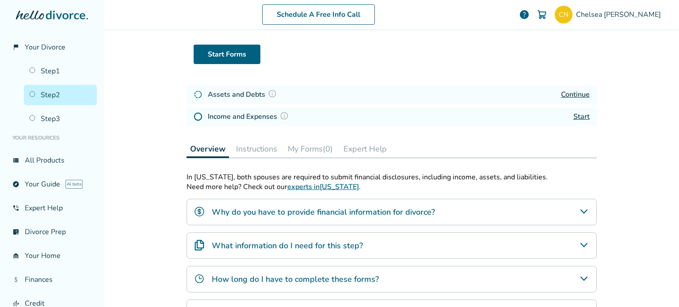 Image resolution: width=679 pixels, height=307 pixels. I want to click on h4: Why do you have to provide financial information for divorce?, so click(323, 212).